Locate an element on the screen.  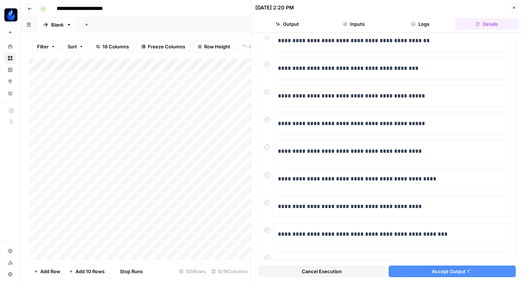
span: Filter is located at coordinates (43, 47).